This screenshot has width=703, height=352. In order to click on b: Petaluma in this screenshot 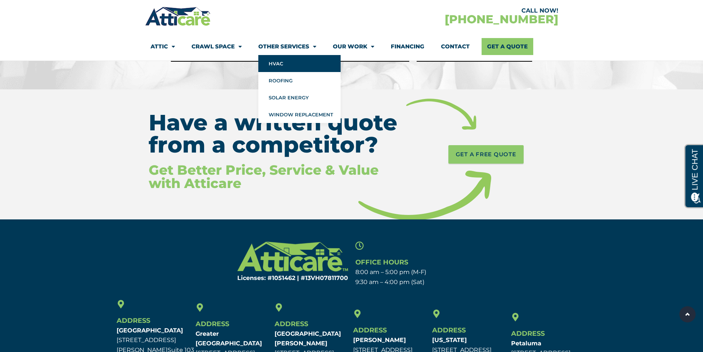, I will do `click(527, 343)`.